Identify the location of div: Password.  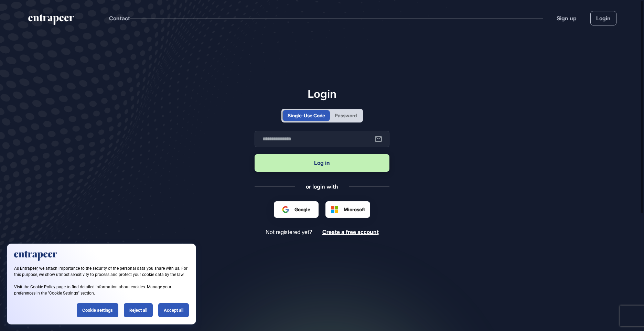
(346, 116).